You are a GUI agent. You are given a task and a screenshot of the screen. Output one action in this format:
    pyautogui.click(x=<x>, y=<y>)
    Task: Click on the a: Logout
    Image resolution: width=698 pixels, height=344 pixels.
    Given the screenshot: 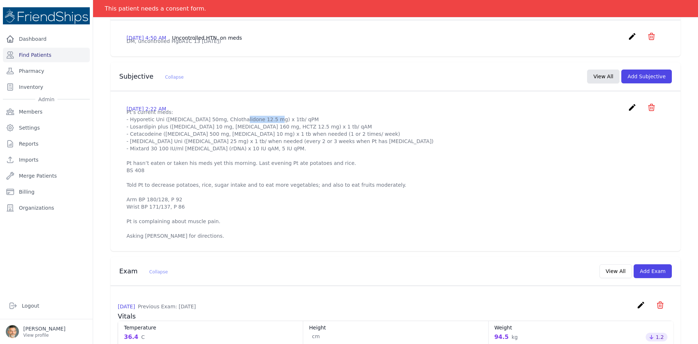 What is the action you would take?
    pyautogui.click(x=46, y=305)
    